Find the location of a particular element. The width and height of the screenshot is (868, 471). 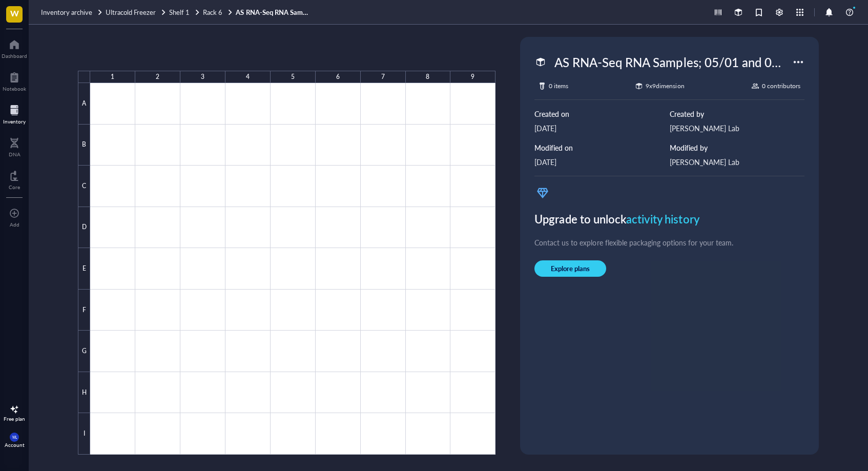

div: Contact us to explore flexible packaging options for your team. is located at coordinates (669, 242).